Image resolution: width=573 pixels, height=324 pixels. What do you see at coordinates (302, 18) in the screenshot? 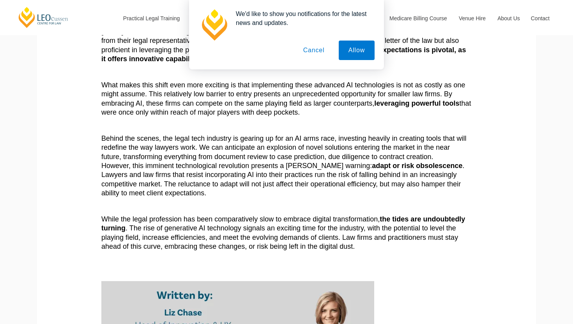
I see `div: We'd like to show you notifications for the latest news and updates.` at bounding box center [302, 18].